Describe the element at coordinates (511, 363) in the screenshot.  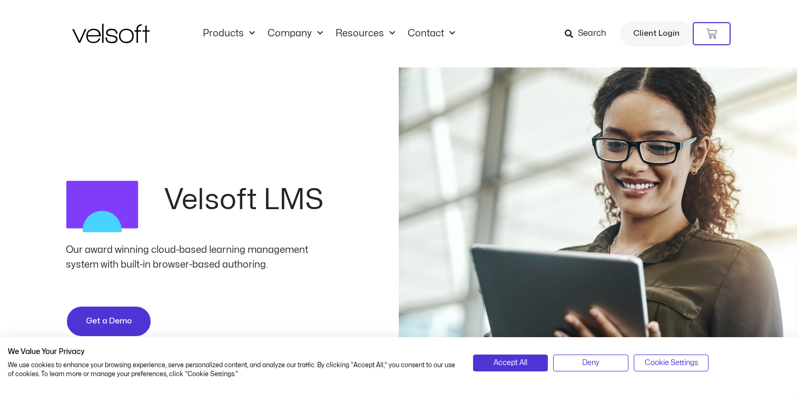
I see `span: Accept All` at that location.